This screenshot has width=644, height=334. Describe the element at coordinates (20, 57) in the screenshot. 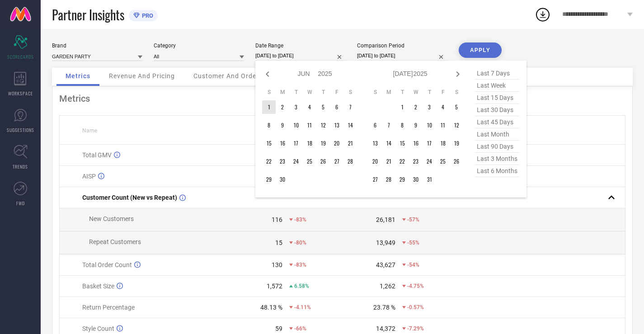

I see `span: SCORECARDS` at that location.